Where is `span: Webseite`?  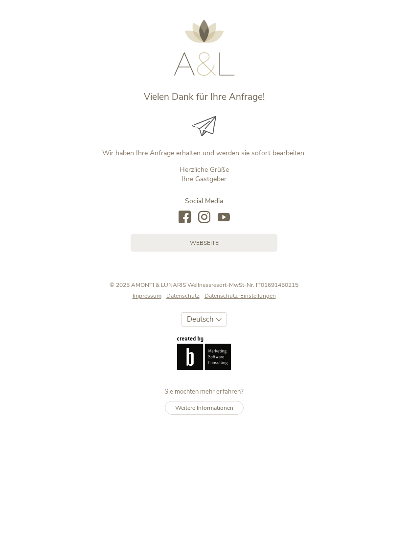
span: Webseite is located at coordinates (204, 243).